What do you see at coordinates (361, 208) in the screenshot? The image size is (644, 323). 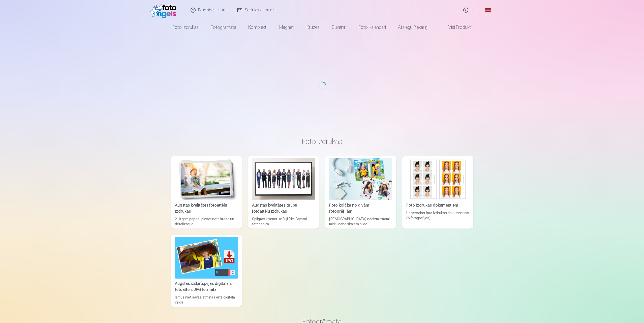 I see `div: Foto kolāža no divām fotogrāfijām` at bounding box center [361, 208].